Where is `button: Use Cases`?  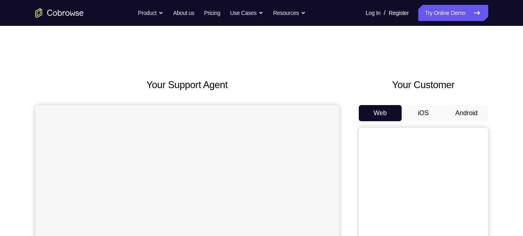
button: Use Cases is located at coordinates (247, 13).